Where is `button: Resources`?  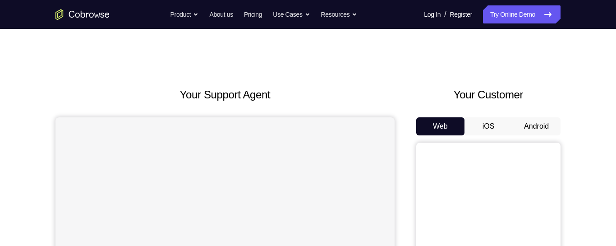 button: Resources is located at coordinates (339, 14).